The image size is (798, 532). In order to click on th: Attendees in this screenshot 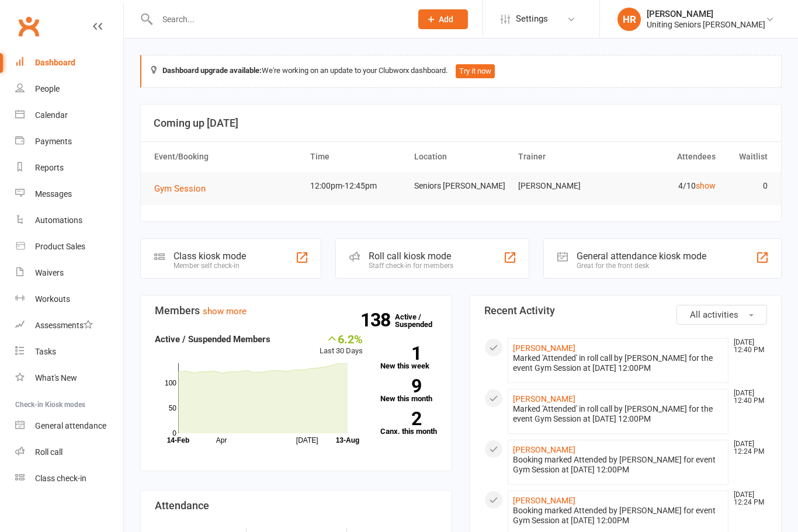, I will do `click(669, 156)`.